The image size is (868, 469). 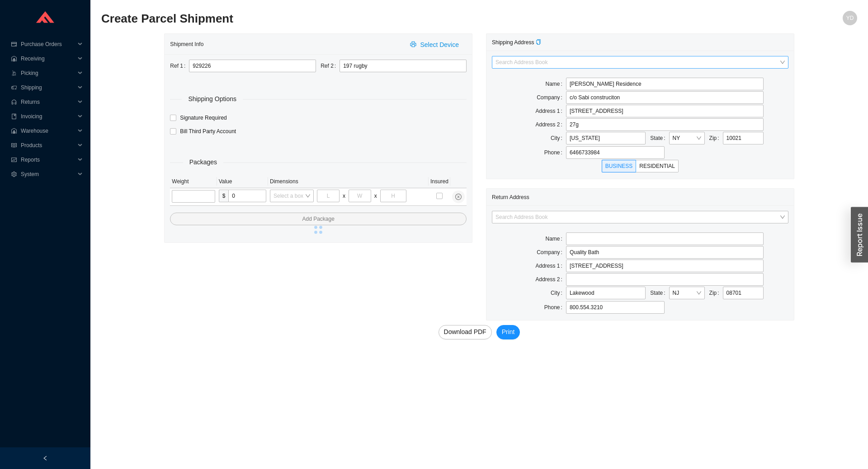 I want to click on span: Download PDF, so click(x=465, y=332).